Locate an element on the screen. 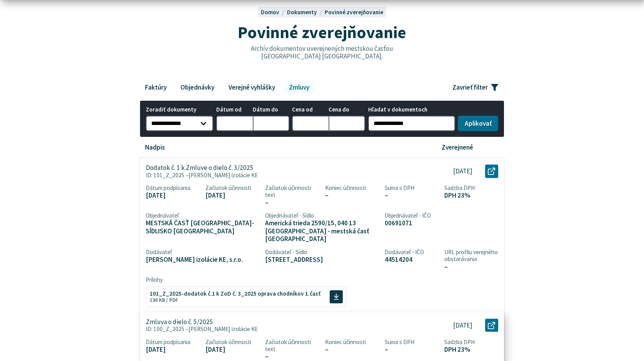 The width and height of the screenshot is (644, 361). p: ID: 100_Z_2025 – is located at coordinates (282, 329).